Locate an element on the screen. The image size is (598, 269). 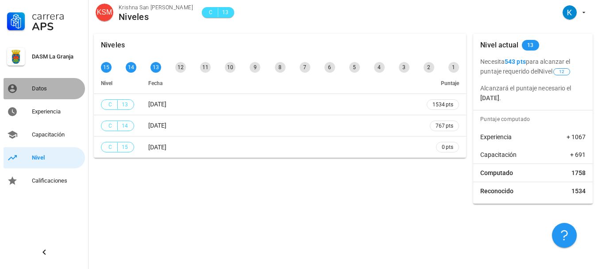
div: 9 is located at coordinates (255, 67).